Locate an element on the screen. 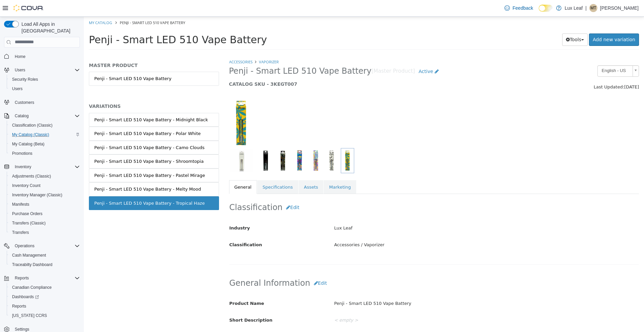 The width and height of the screenshot is (644, 332). span: Cash Management is located at coordinates (29, 255).